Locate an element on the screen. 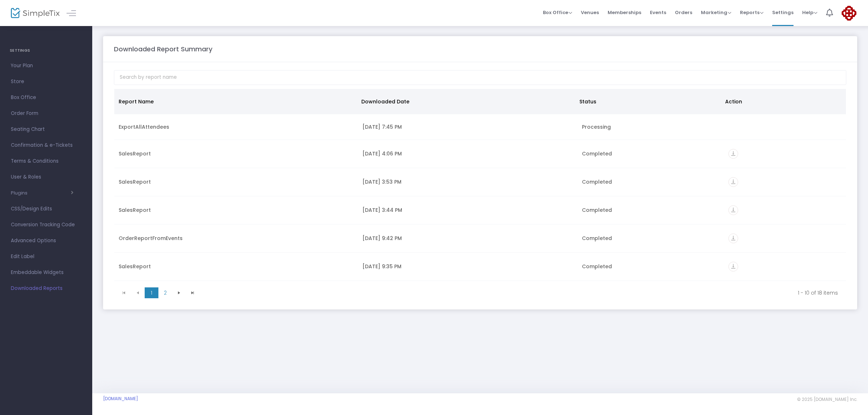 This screenshot has width=868, height=415. button: Plugins is located at coordinates (42, 193).